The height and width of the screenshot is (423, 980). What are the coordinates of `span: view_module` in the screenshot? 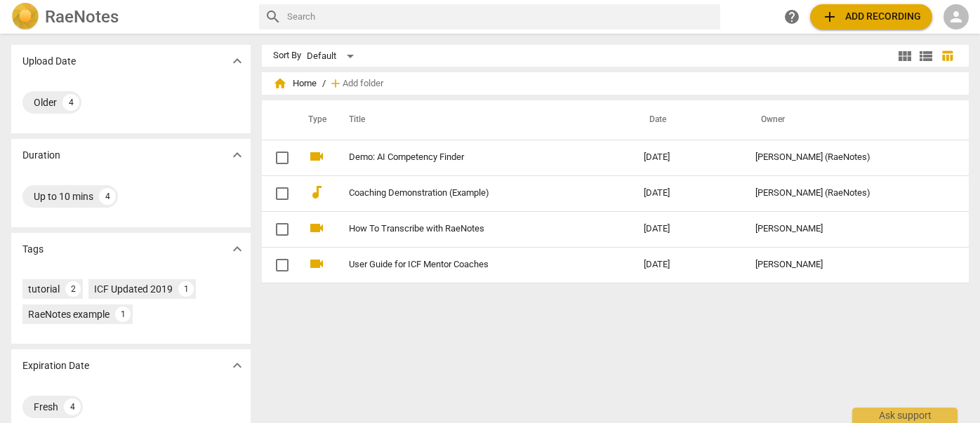 It's located at (905, 56).